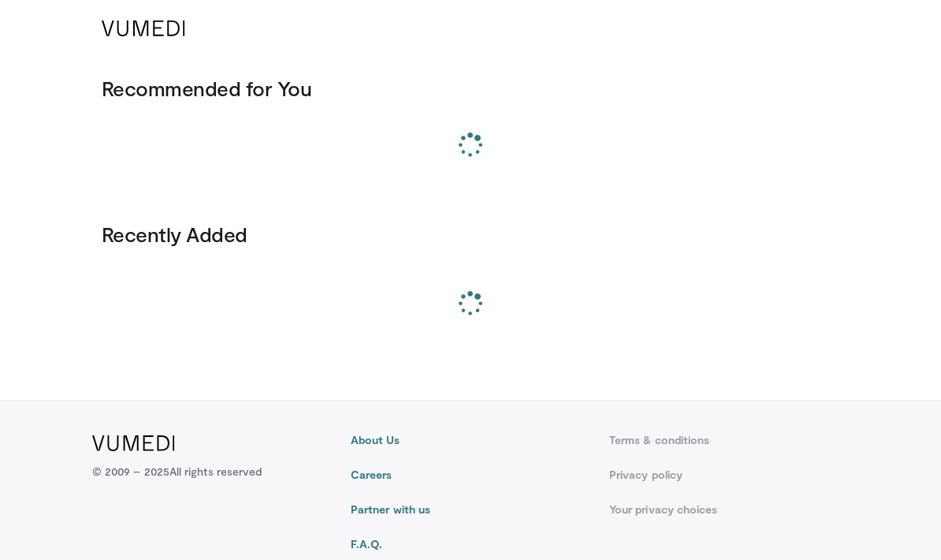 This screenshot has width=941, height=560. What do you see at coordinates (177, 472) in the screenshot?
I see `p: © 2009 – 2025` at bounding box center [177, 472].